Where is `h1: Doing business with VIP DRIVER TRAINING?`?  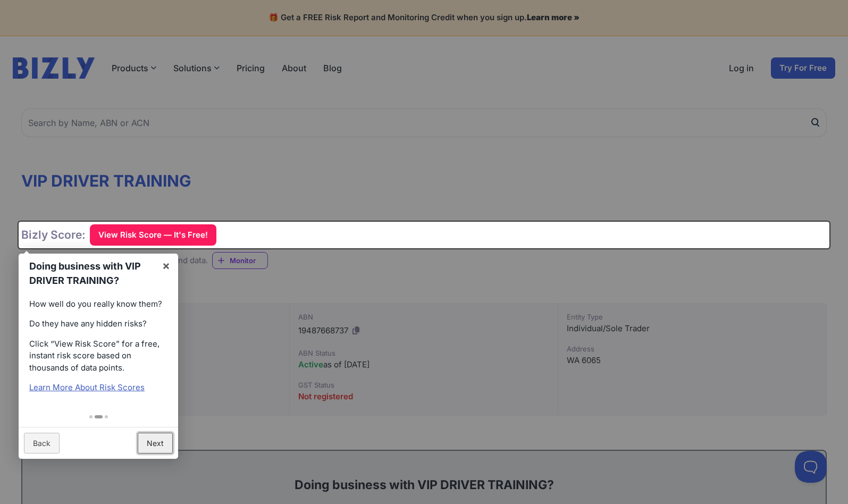
h1: Doing business with VIP DRIVER TRAINING? is located at coordinates (92, 273).